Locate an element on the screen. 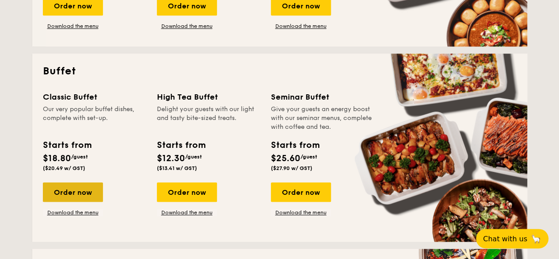 The image size is (559, 259). div: High Tea Buffet is located at coordinates (209, 97).